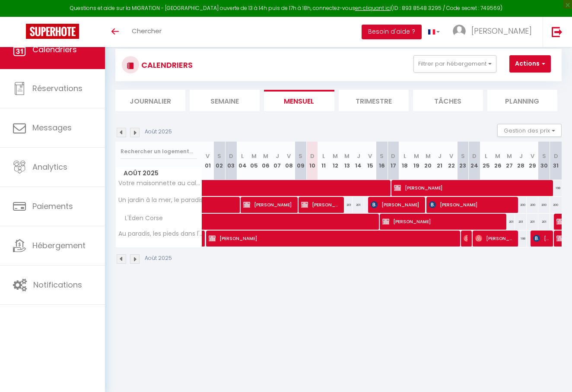  I want to click on span: Votre maisonnette au calme à la mer, so click(160, 183).